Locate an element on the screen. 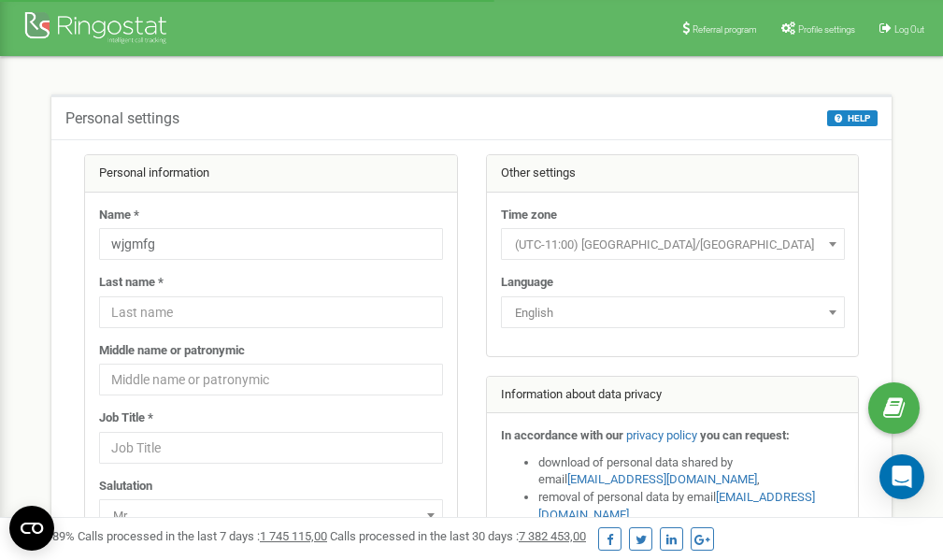 The image size is (943, 560). span: Calls processed in the last 30 days : is located at coordinates (458, 535).